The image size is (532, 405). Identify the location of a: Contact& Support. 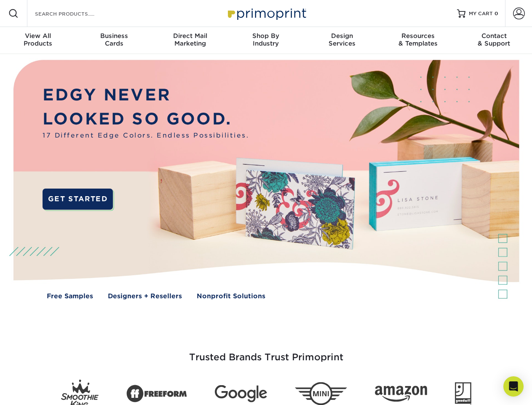
(494, 41).